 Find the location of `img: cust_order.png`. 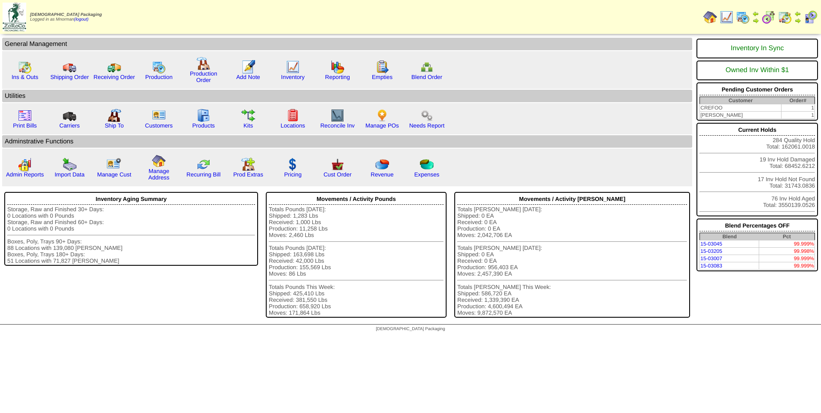

img: cust_order.png is located at coordinates (338, 164).